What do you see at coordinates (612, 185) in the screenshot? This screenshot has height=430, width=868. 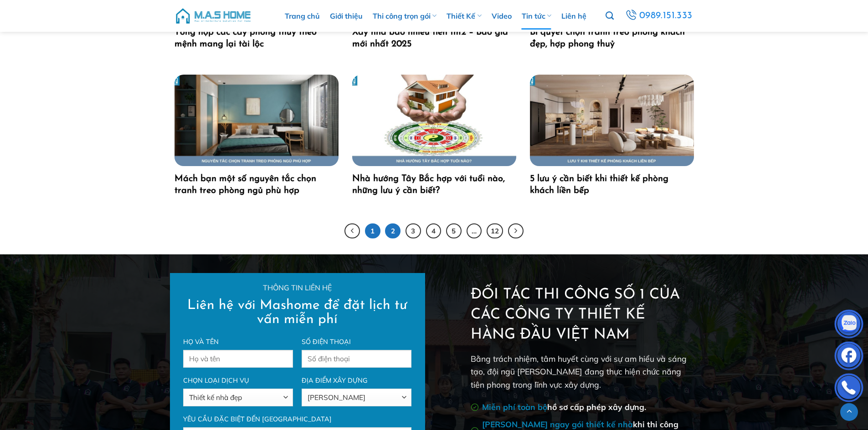 I see `a: 5 lưu ý cần biết khi thiết kế phòng khách liền bếp` at bounding box center [612, 185].